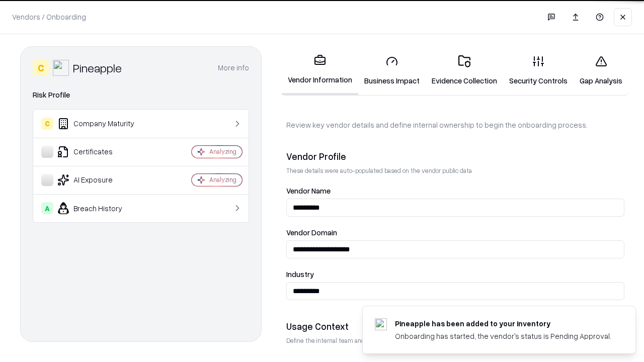  I want to click on div: Risk Profile, so click(141, 95).